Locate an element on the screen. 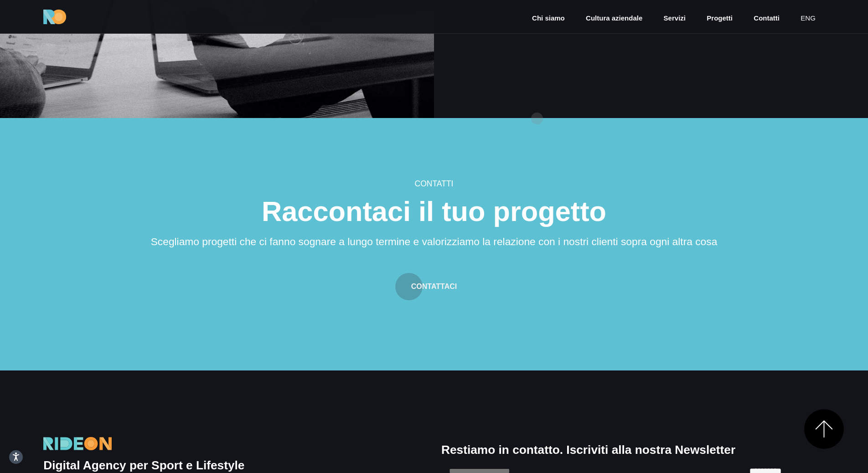 This screenshot has height=473, width=868. a: Servizi is located at coordinates (674, 18).